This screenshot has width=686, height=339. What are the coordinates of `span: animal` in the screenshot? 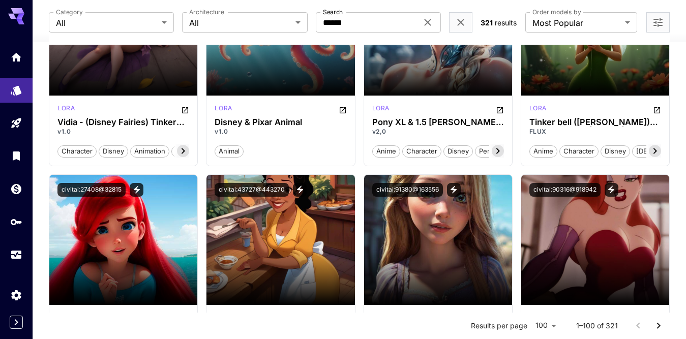 It's located at (229, 151).